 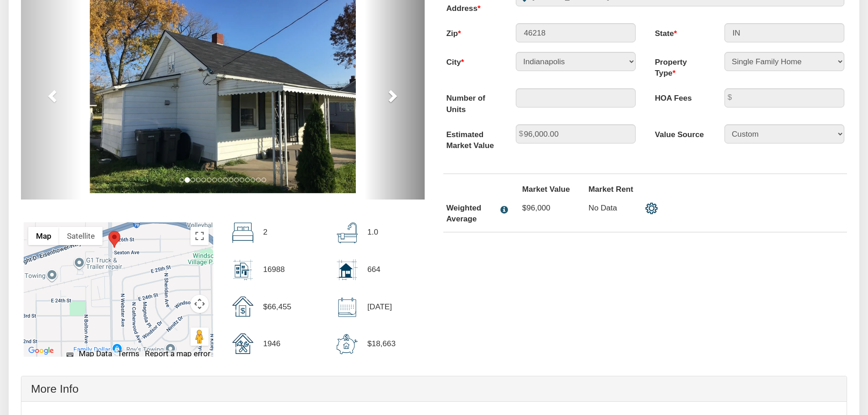 What do you see at coordinates (680, 96) in the screenshot?
I see `label: HOA Fees` at bounding box center [680, 96].